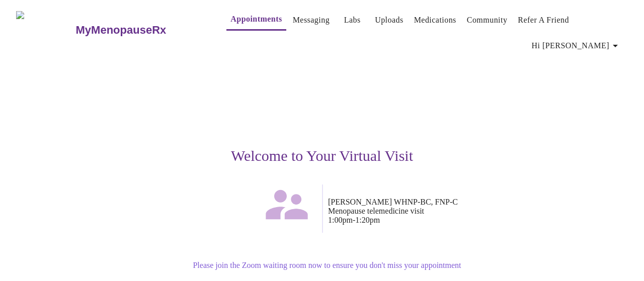 The width and height of the screenshot is (644, 281). What do you see at coordinates (311, 20) in the screenshot?
I see `button: Messaging` at bounding box center [311, 20].